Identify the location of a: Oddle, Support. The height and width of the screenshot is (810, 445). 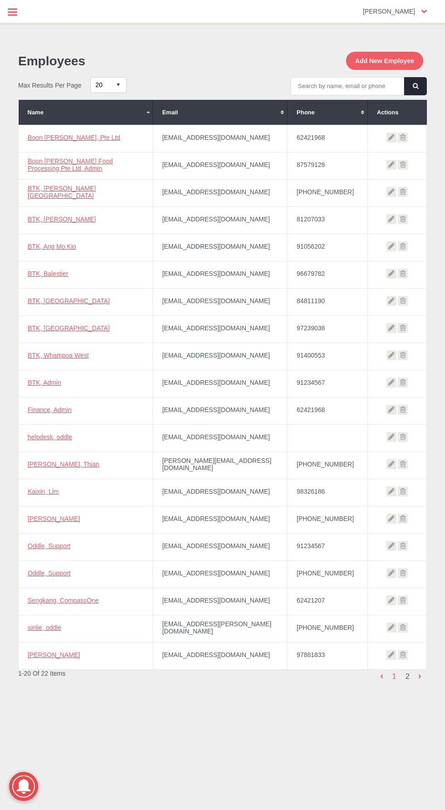
(49, 573).